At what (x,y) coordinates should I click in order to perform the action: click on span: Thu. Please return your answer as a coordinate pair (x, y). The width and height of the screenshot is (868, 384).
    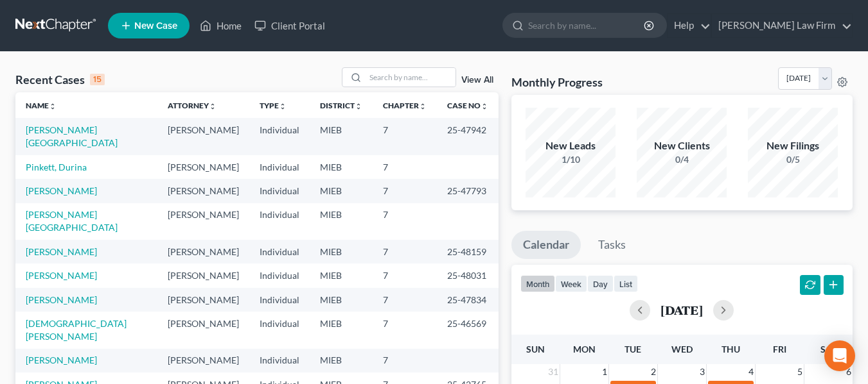
    Looking at the image, I should click on (730, 349).